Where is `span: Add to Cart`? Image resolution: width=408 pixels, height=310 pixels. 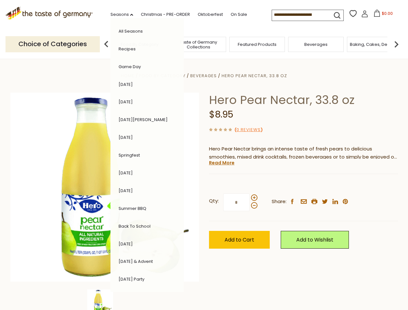 span: Add to Cart is located at coordinates (239, 240).